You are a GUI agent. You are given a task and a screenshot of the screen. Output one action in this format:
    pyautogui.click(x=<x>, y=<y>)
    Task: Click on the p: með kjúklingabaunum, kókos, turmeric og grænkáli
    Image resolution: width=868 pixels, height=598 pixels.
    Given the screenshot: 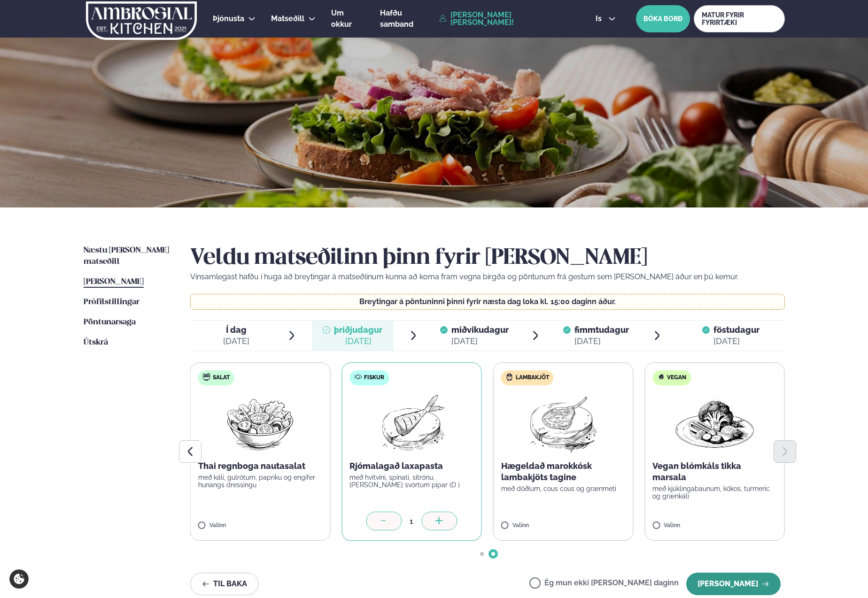 What is the action you would take?
    pyautogui.click(x=715, y=493)
    